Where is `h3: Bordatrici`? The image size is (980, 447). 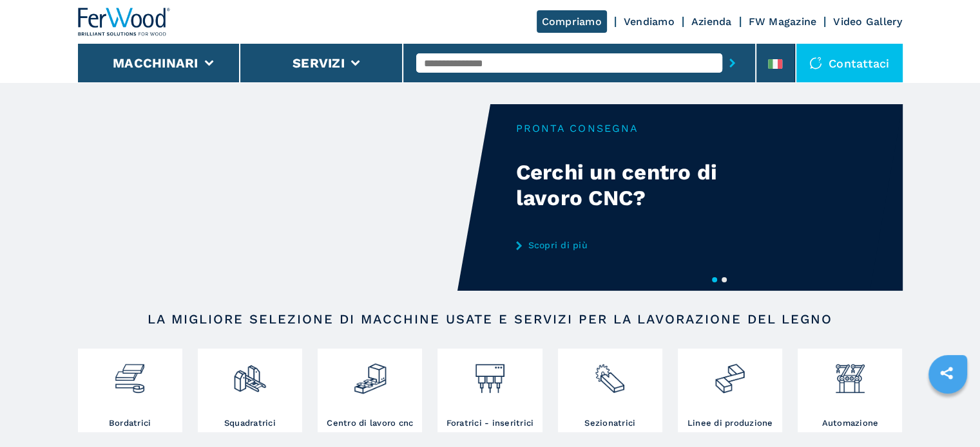 h3: Bordatrici is located at coordinates (130, 423).